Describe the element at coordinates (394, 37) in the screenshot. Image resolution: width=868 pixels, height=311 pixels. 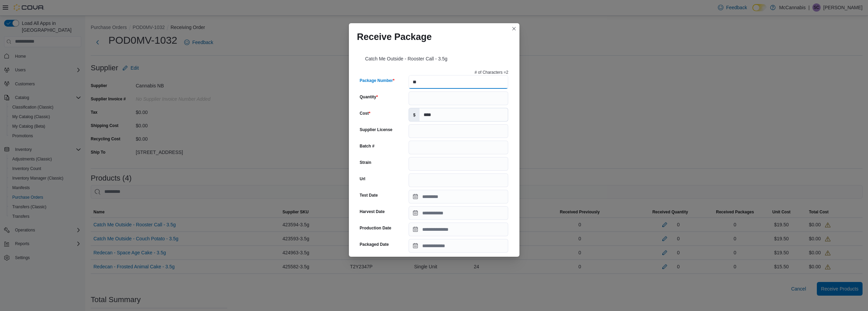
I see `h1: Receive Package` at that location.